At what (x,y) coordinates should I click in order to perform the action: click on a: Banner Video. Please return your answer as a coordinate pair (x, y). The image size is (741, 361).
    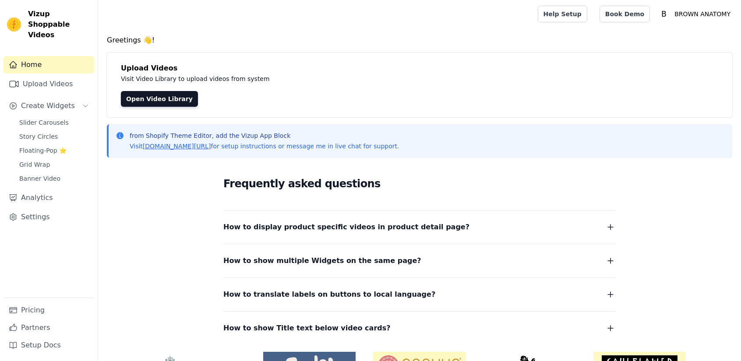
    Looking at the image, I should click on (54, 179).